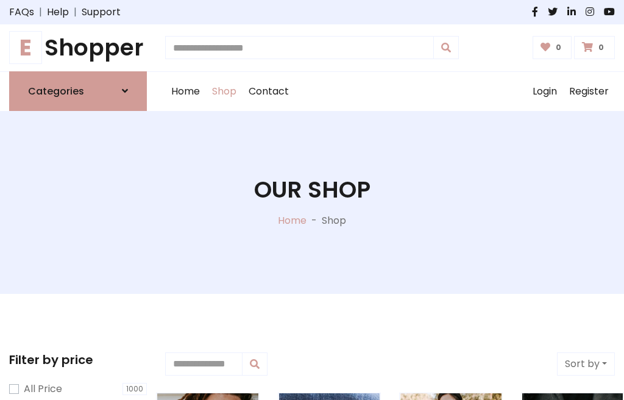 The height and width of the screenshot is (400, 624). I want to click on a: Support, so click(101, 12).